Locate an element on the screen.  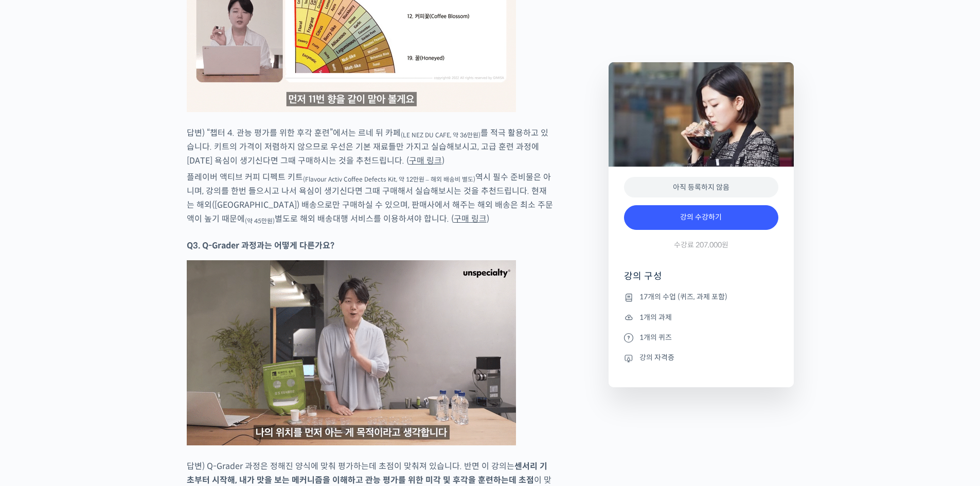
p: 플레이버 액티브 커피 디펙트 키트 역시 필수 준비물은 아니며, 강의를 한번 들으시고 나서 욕심이 생기신다면 그때 구매해서 실습해보시는 것을 추천드립니다. 현재는 해외([GEO... is located at coordinates (370, 198).